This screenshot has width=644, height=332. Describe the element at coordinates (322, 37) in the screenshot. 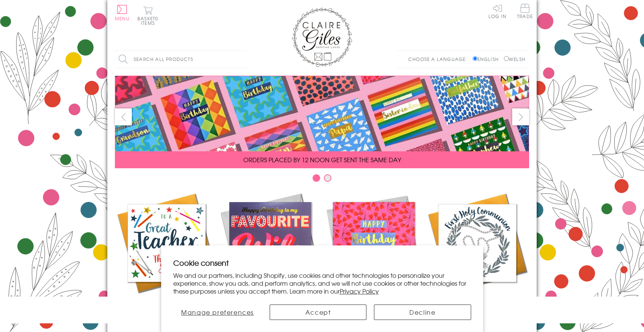

I see `img: Claire Giles Greetings Cards` at that location.